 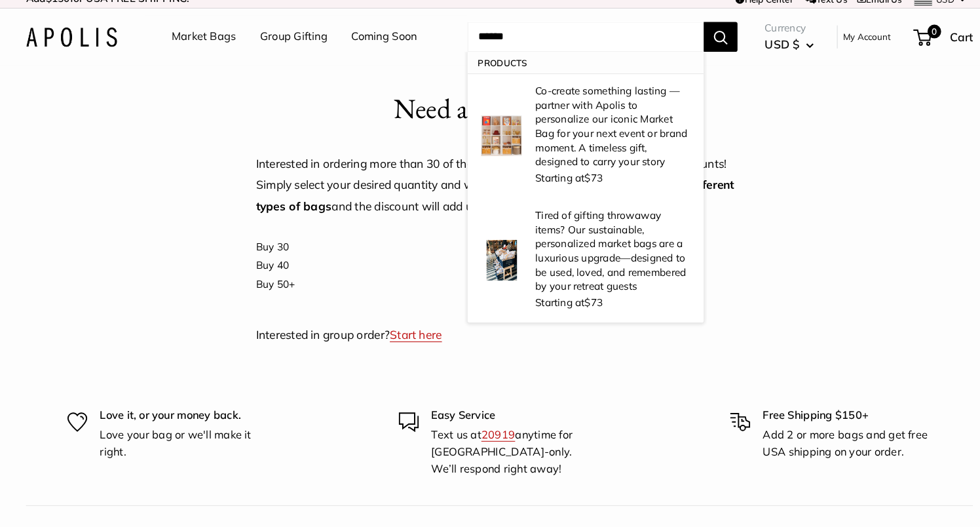 I want to click on span: USD $, so click(x=764, y=53).